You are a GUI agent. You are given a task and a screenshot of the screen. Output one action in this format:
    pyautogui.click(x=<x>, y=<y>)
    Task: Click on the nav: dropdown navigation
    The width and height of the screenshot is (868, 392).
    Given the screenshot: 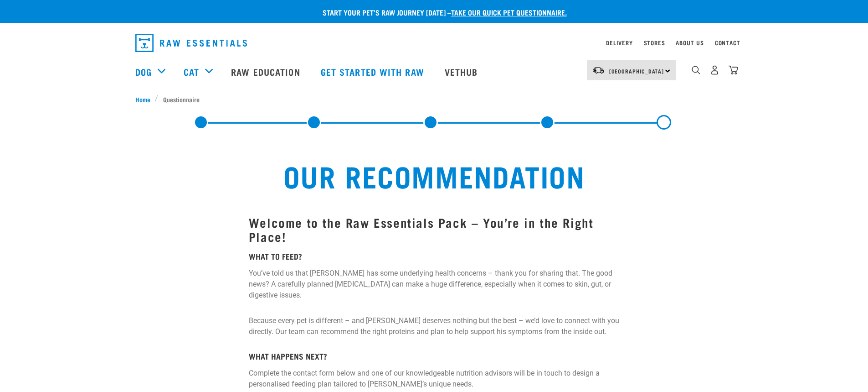 What is the action you would take?
    pyautogui.click(x=434, y=43)
    